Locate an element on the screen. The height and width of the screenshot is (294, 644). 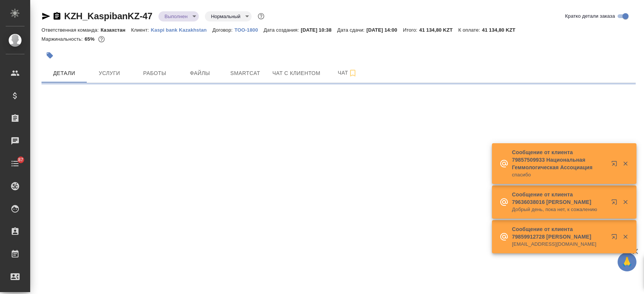
p: К оплате: is located at coordinates (470, 30).